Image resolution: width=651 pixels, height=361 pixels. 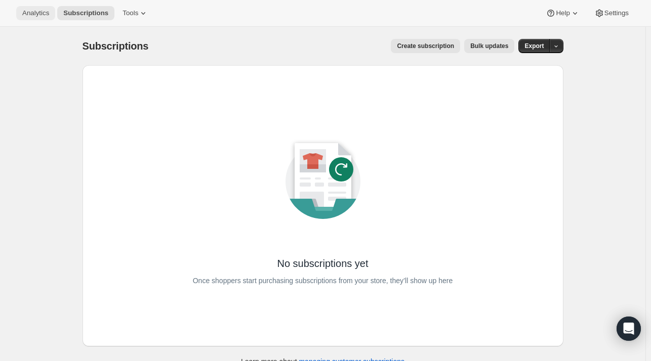 I want to click on button: Create subscription, so click(x=425, y=46).